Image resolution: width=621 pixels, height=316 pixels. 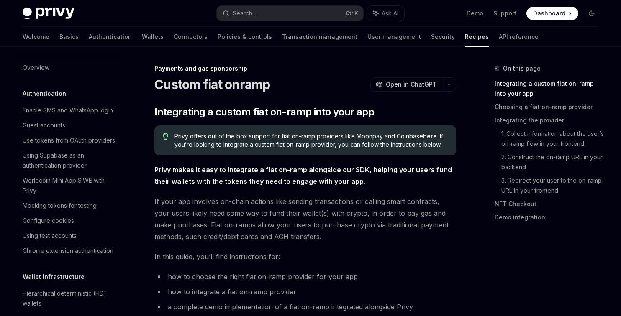 What do you see at coordinates (476, 37) in the screenshot?
I see `a: Recipes` at bounding box center [476, 37].